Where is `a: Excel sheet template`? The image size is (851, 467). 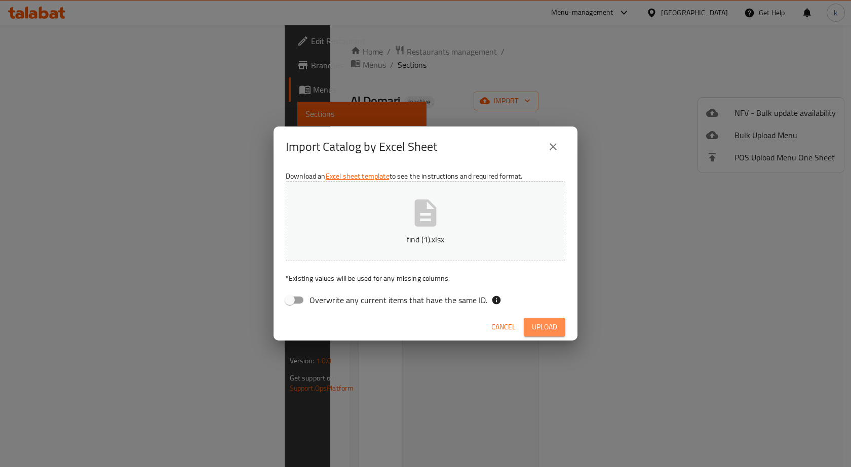 a: Excel sheet template is located at coordinates (358, 176).